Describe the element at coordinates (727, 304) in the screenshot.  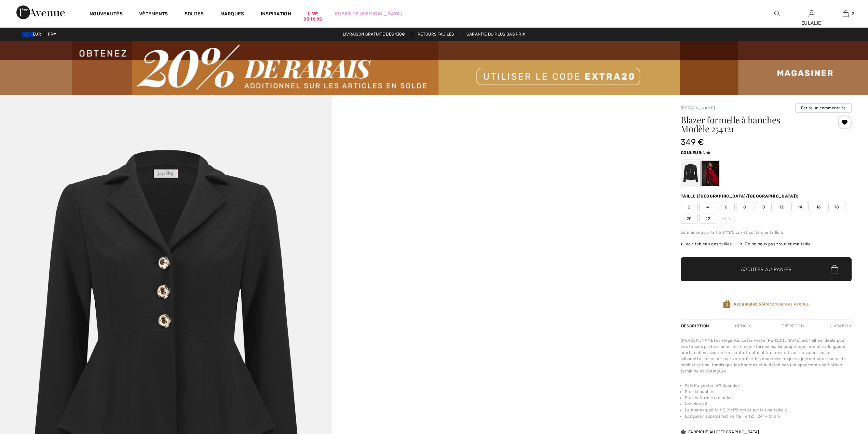
I see `img: Récompenses Avenue` at that location.